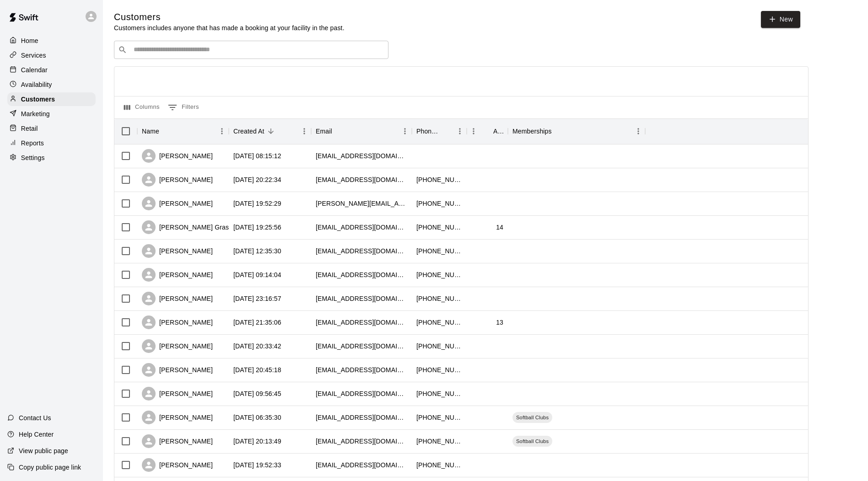  What do you see at coordinates (51, 85) in the screenshot?
I see `a: Availability` at bounding box center [51, 85].